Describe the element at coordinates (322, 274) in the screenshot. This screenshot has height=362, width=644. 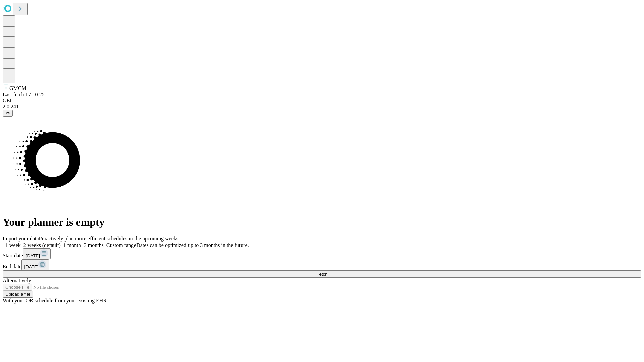
I see `span: Fetch` at that location.